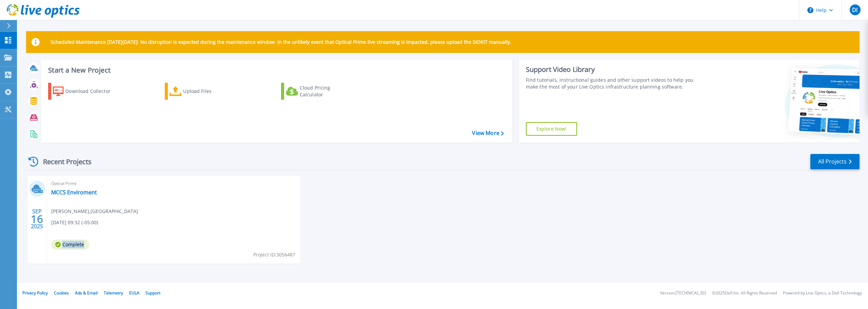 The image size is (868, 309). Describe the element at coordinates (210, 91) in the screenshot. I see `div: Upload Files` at that location.